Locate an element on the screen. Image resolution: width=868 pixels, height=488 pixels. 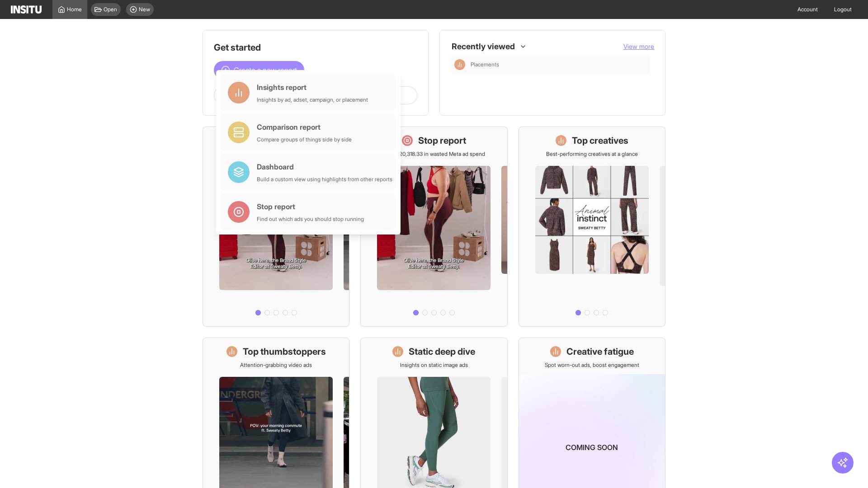
span: Home is located at coordinates (75, 10).